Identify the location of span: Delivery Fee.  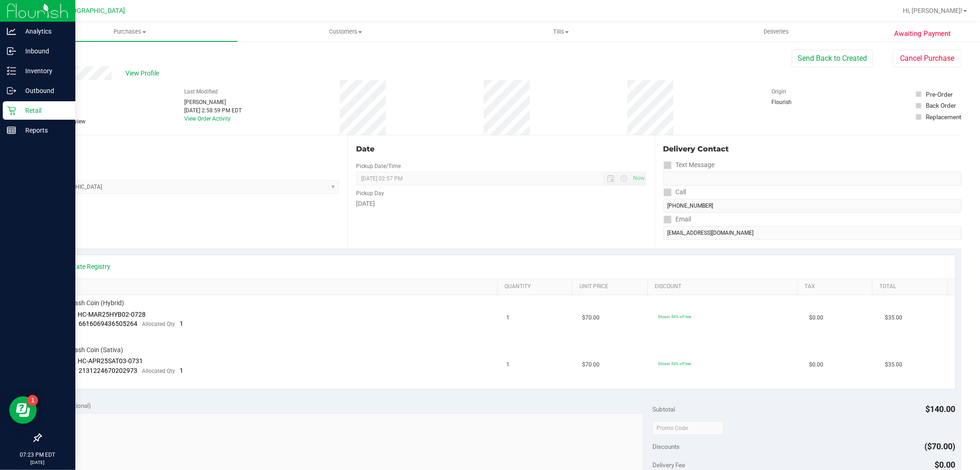
(668, 465).